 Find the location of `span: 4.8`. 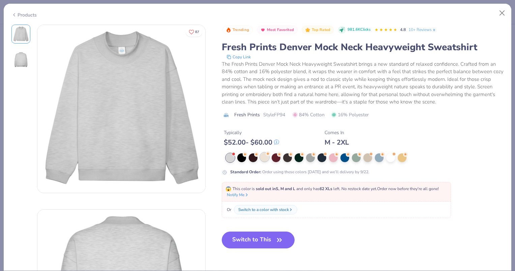

span: 4.8 is located at coordinates (403, 30).